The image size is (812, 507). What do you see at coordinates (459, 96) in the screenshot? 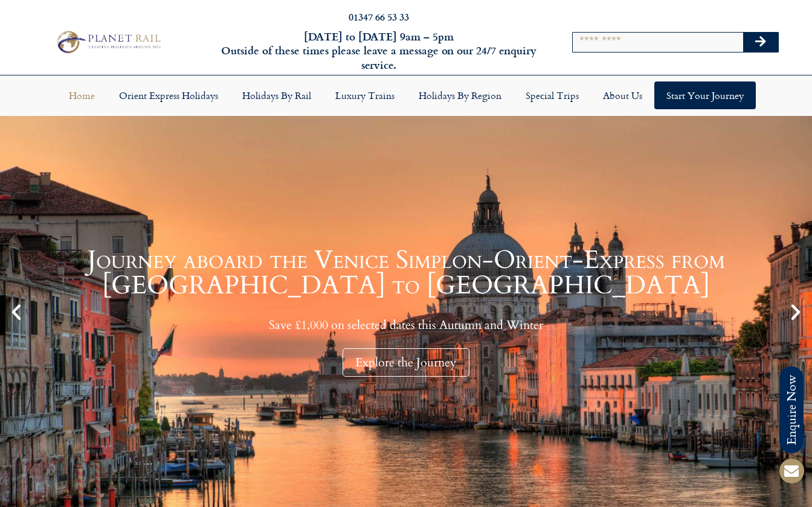
I see `a: Holidays by Region` at bounding box center [459, 96].